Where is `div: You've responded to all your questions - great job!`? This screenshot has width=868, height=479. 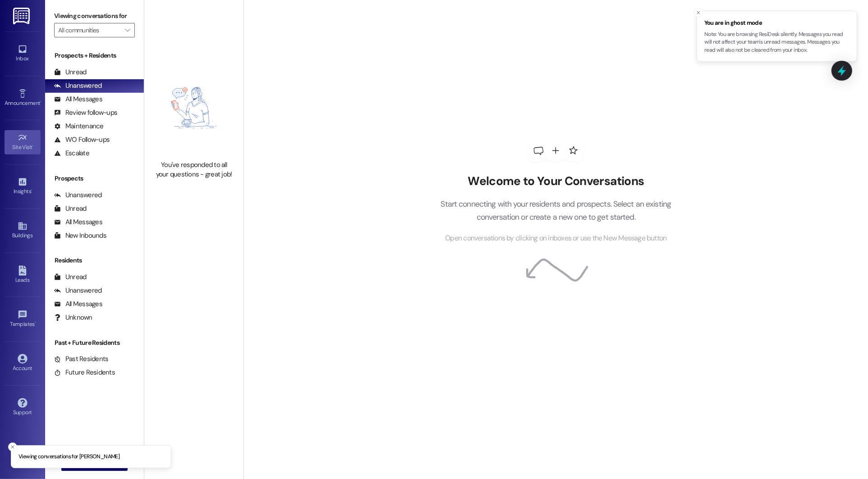
div: You've responded to all your questions - great job! is located at coordinates (194, 170).